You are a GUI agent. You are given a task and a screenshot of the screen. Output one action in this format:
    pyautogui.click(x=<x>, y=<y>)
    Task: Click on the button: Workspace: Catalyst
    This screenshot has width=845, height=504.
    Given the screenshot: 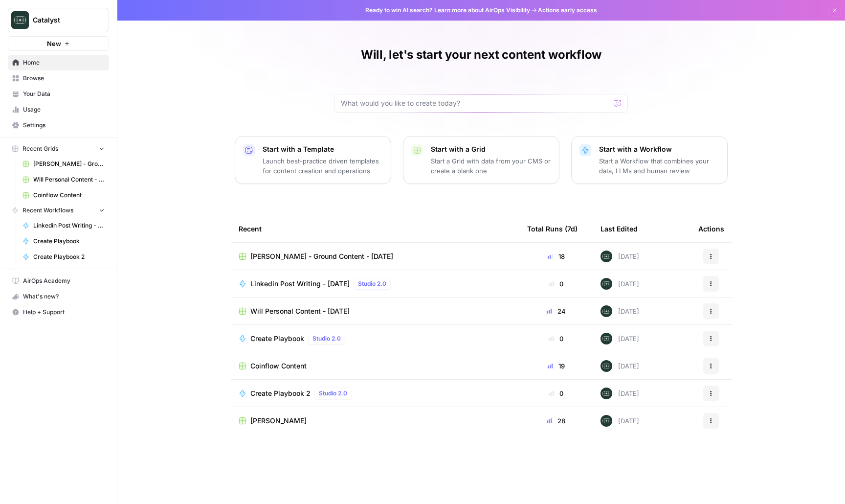 What is the action you would take?
    pyautogui.click(x=58, y=20)
    